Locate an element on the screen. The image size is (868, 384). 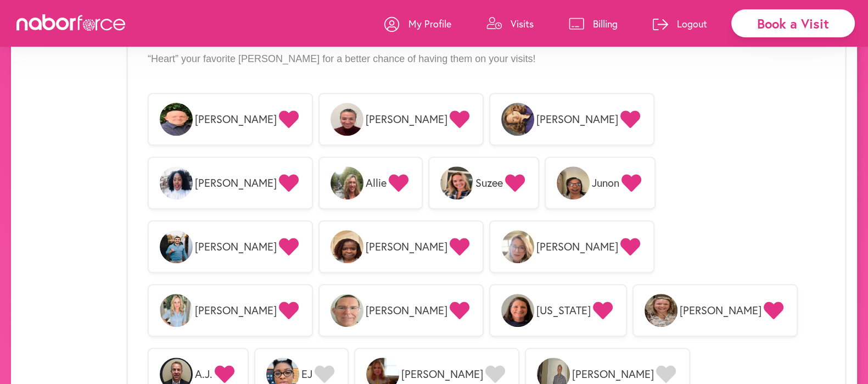
p: Logout is located at coordinates (692, 24).